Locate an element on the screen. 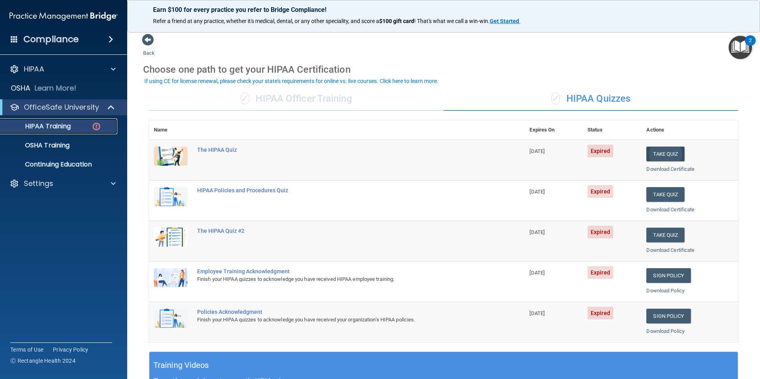 This screenshot has width=760, height=379. a: Privacy Policy is located at coordinates (71, 350).